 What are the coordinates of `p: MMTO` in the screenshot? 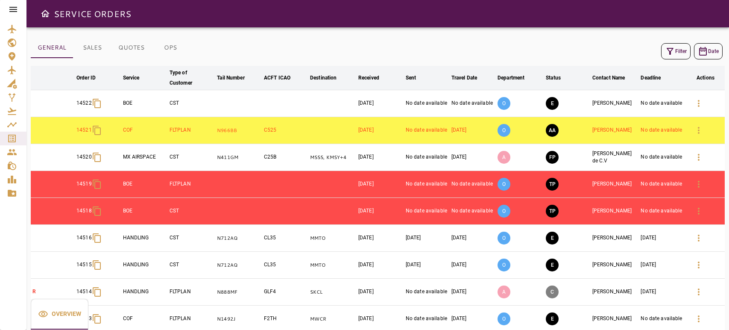 It's located at (332, 238).